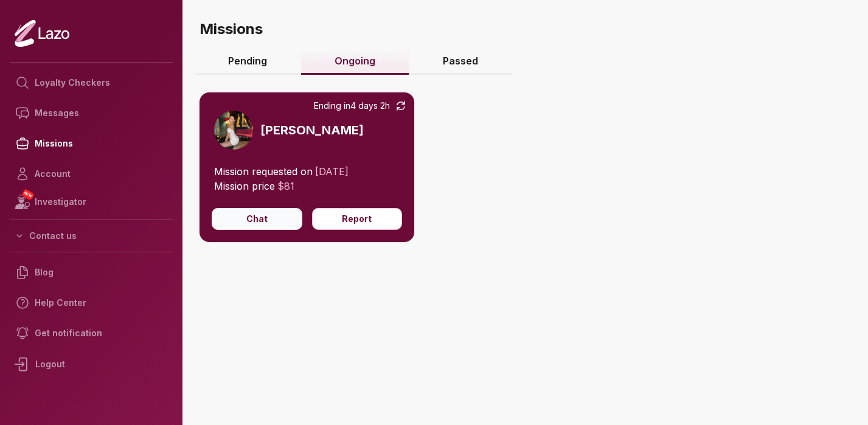 The width and height of the screenshot is (868, 425). I want to click on span: Mission requested on, so click(264, 171).